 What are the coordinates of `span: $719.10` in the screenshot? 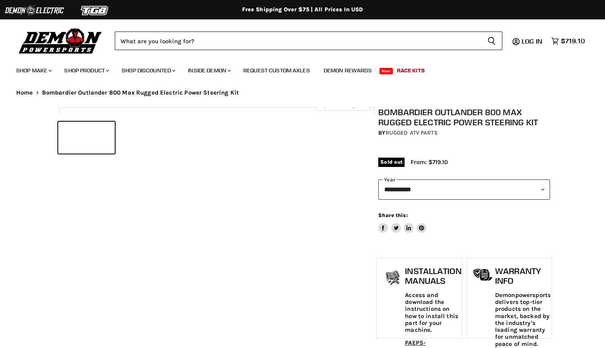 It's located at (573, 41).